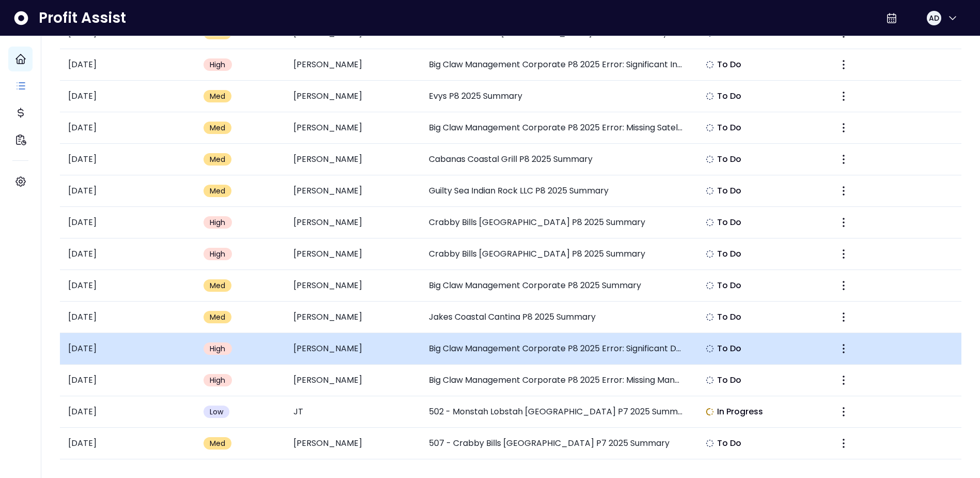 The width and height of the screenshot is (980, 478). What do you see at coordinates (740, 411) in the screenshot?
I see `span: In Progress` at bounding box center [740, 411].